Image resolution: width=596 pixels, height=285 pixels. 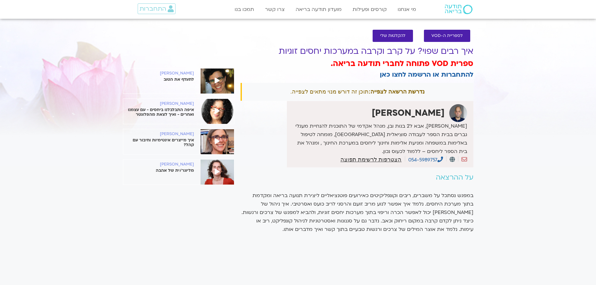 I want to click on a: מועדון תודעה בריאה, so click(x=319, y=9).